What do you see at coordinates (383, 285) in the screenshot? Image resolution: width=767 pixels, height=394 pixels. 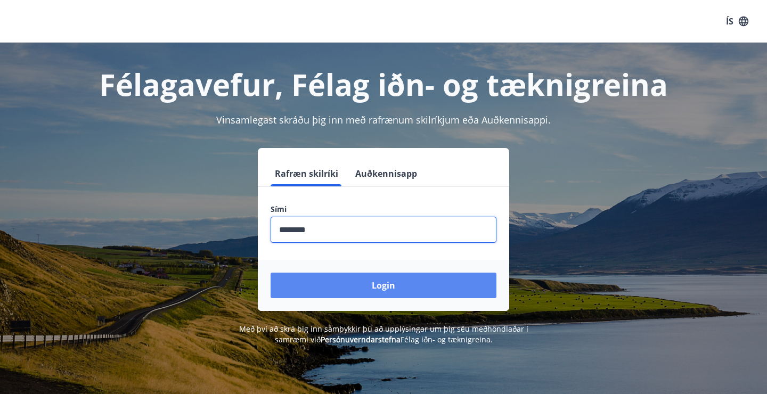 I see `button: Login` at bounding box center [383, 285].